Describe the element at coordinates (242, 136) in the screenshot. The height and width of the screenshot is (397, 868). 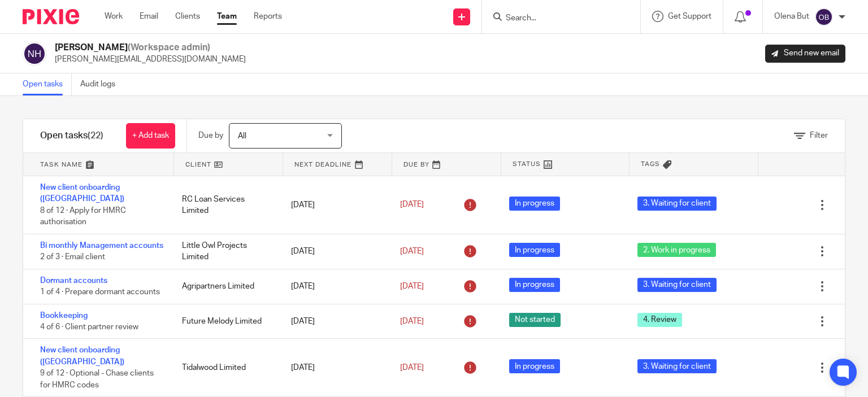
I see `span: All` at that location.